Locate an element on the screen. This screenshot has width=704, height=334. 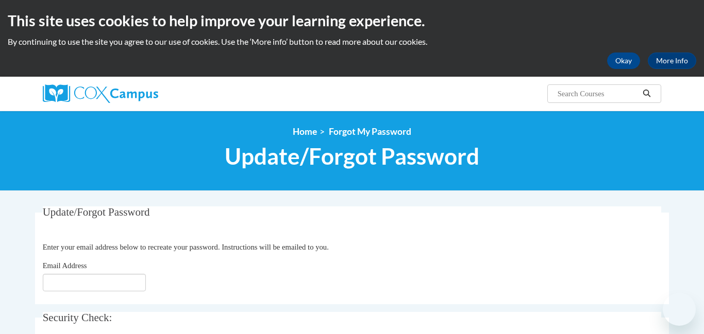
img: Cox Campus is located at coordinates (100, 94).